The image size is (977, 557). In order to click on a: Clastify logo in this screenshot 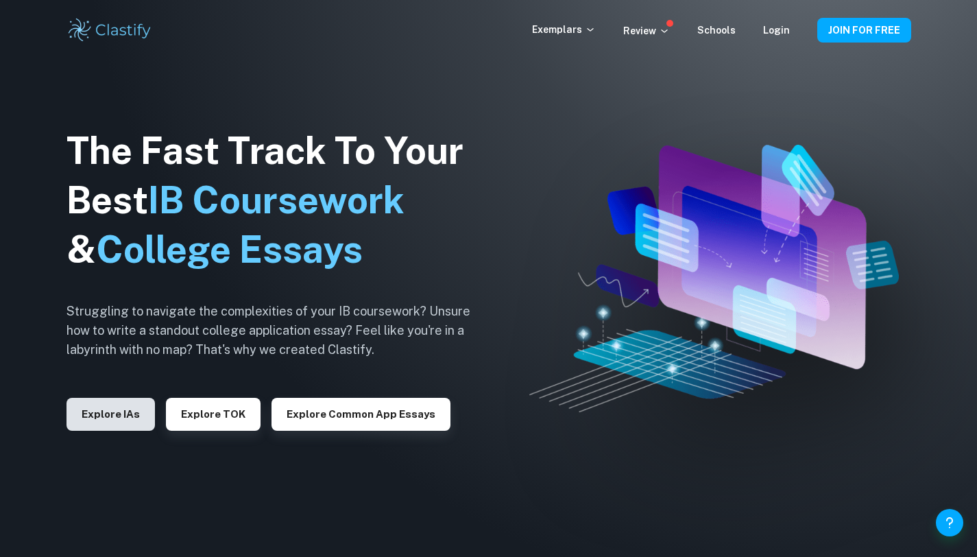, I will do `click(110, 30)`.